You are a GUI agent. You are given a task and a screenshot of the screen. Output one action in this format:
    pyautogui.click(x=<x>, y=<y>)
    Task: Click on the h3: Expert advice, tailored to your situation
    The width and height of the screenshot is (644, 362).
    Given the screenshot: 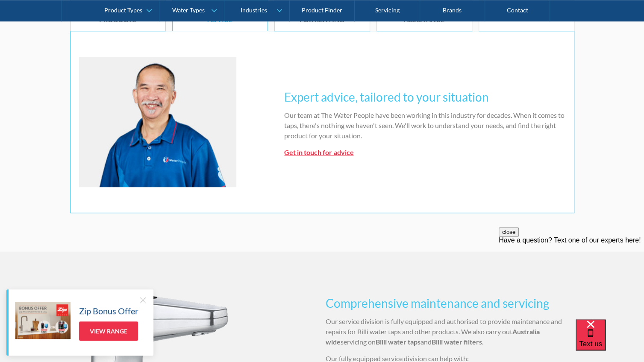 What is the action you would take?
    pyautogui.click(x=424, y=97)
    